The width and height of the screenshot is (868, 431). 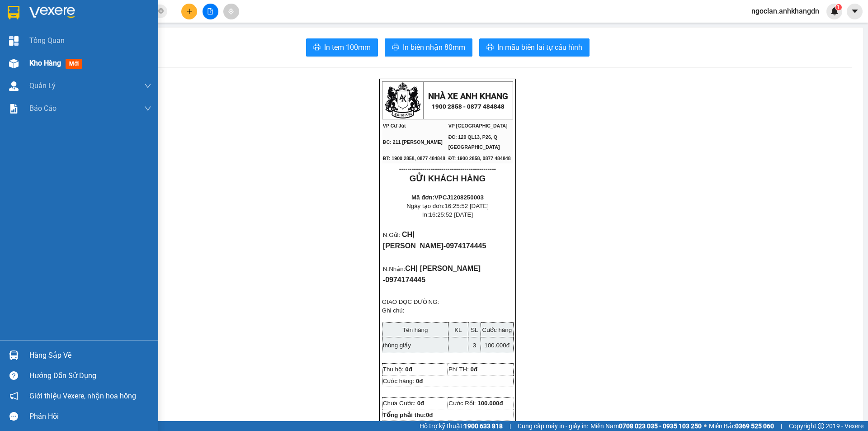 I want to click on strong: Mã đơn:, so click(x=448, y=197).